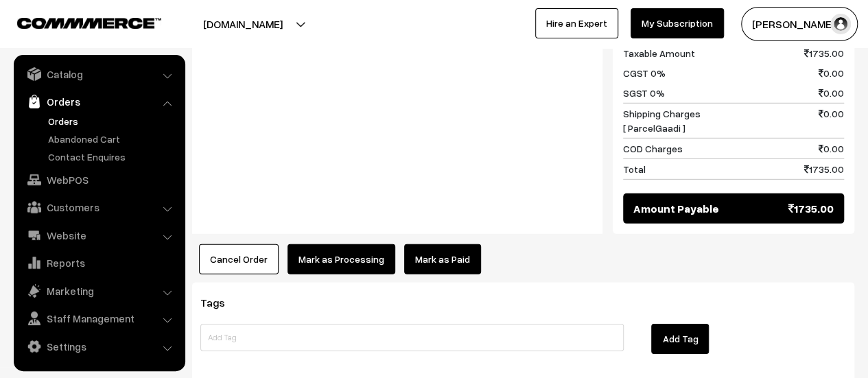  Describe the element at coordinates (675, 208) in the screenshot. I see `span: Amount Payable` at that location.